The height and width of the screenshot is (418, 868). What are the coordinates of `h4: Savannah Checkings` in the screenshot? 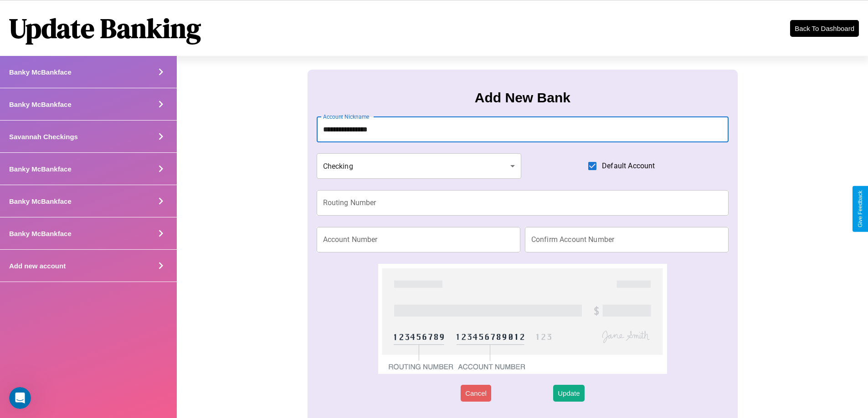 It's located at (43, 137).